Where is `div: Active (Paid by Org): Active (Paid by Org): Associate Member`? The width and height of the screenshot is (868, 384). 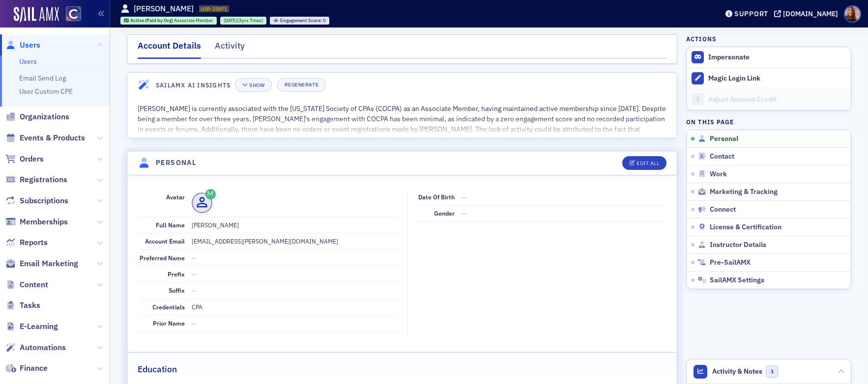
div: Active (Paid by Org): Active (Paid by Org): Associate Member is located at coordinates (169, 21).